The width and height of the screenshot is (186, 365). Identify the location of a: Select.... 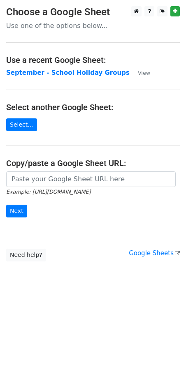
(21, 125).